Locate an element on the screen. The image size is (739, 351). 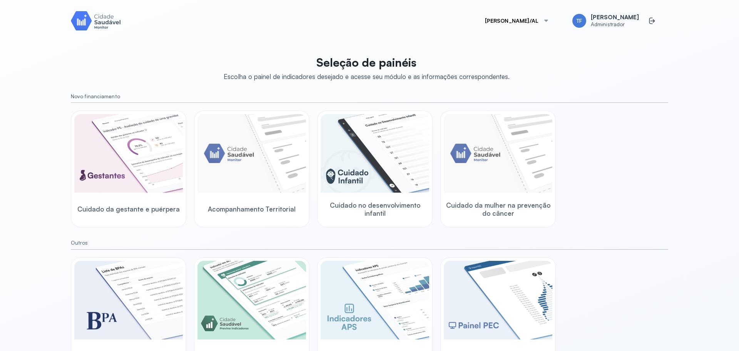
small: Novo financiamento is located at coordinates (370, 96).